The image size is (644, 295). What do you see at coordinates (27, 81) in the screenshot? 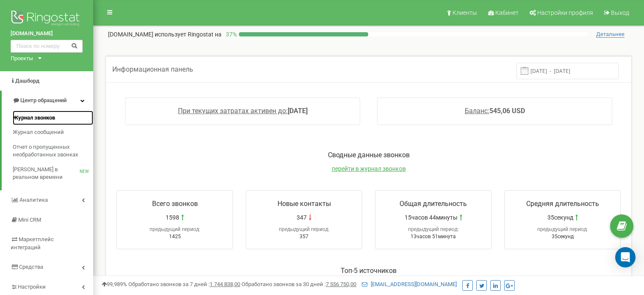
I see `span: Дашборд` at bounding box center [27, 81].